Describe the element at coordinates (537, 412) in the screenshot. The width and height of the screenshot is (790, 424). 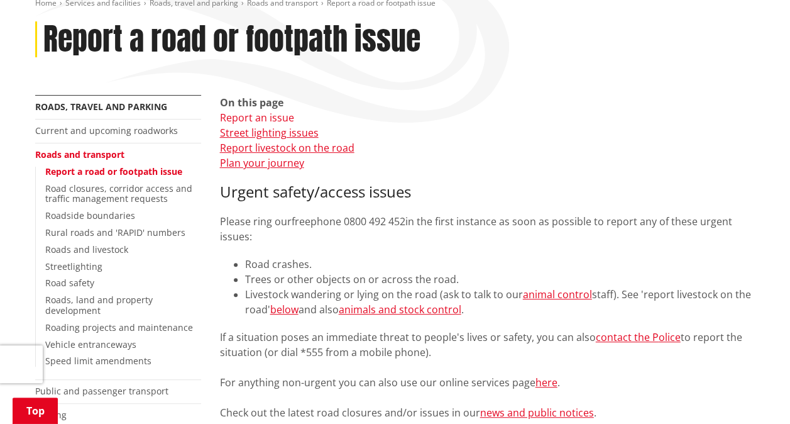
I see `a: news and public notices` at that location.